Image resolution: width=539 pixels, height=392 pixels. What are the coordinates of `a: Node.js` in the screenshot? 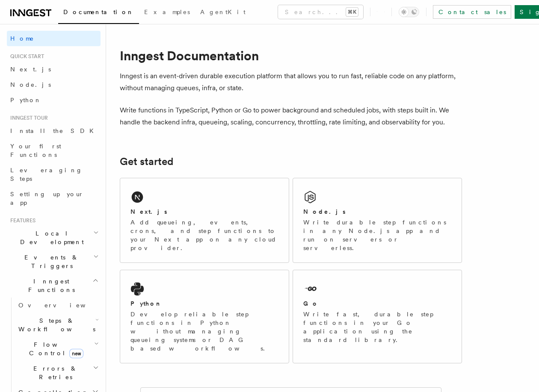 It's located at (54, 84).